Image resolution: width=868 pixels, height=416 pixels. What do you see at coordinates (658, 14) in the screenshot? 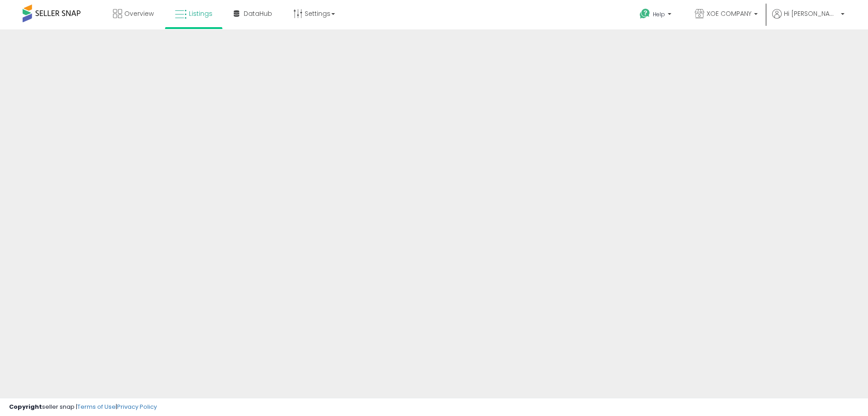
I see `span: Help` at bounding box center [658, 14].